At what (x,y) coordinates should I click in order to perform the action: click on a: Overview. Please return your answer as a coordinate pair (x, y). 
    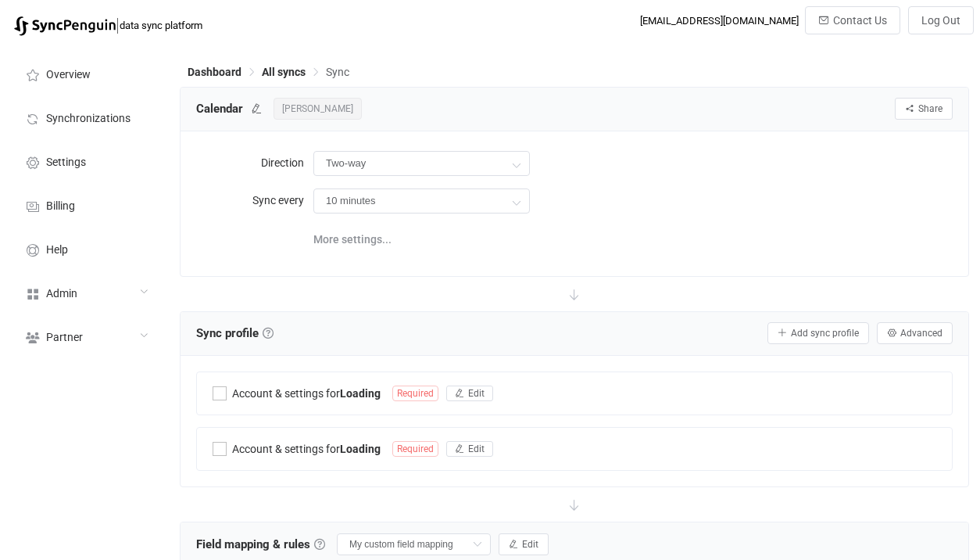
    Looking at the image, I should click on (86, 74).